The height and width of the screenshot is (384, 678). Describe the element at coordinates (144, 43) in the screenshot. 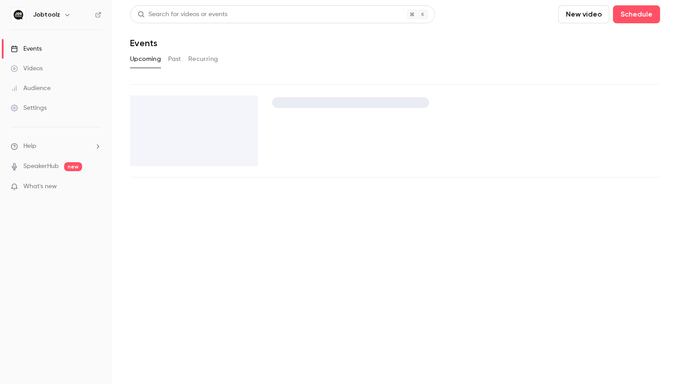

I see `h1: Events` at that location.